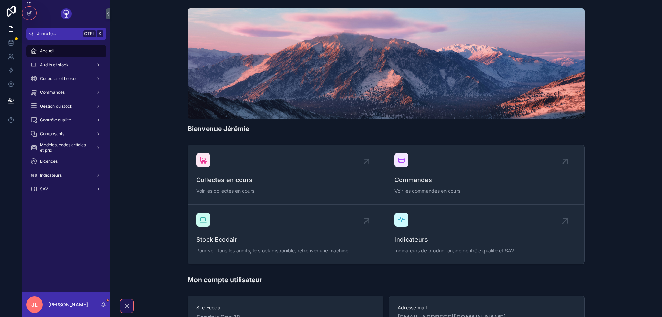  What do you see at coordinates (58, 79) in the screenshot?
I see `span: Collectes et broke` at bounding box center [58, 79].